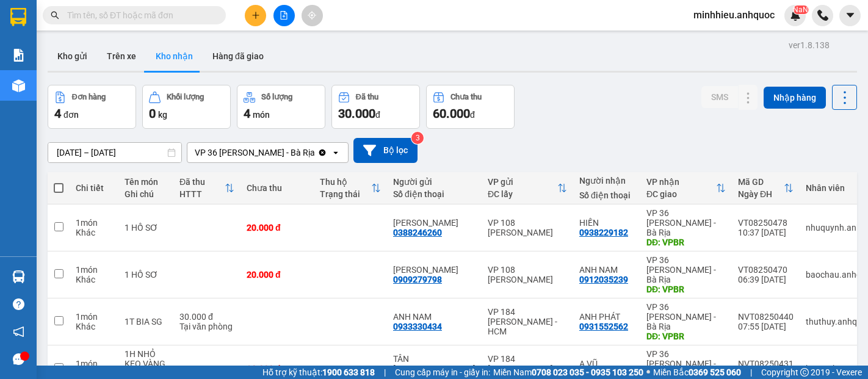 The height and width of the screenshot is (379, 868). What do you see at coordinates (523, 194) in the screenshot?
I see `div: ĐC lấy` at bounding box center [523, 194].